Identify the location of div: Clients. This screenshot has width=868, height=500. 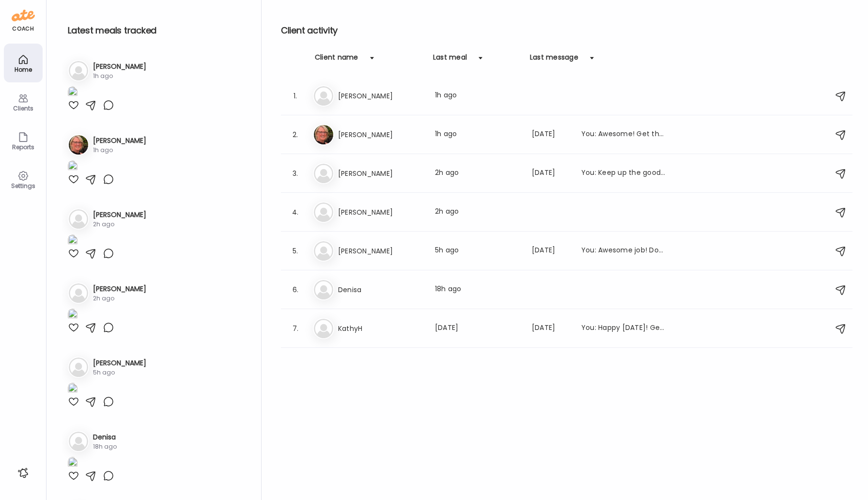
(23, 108).